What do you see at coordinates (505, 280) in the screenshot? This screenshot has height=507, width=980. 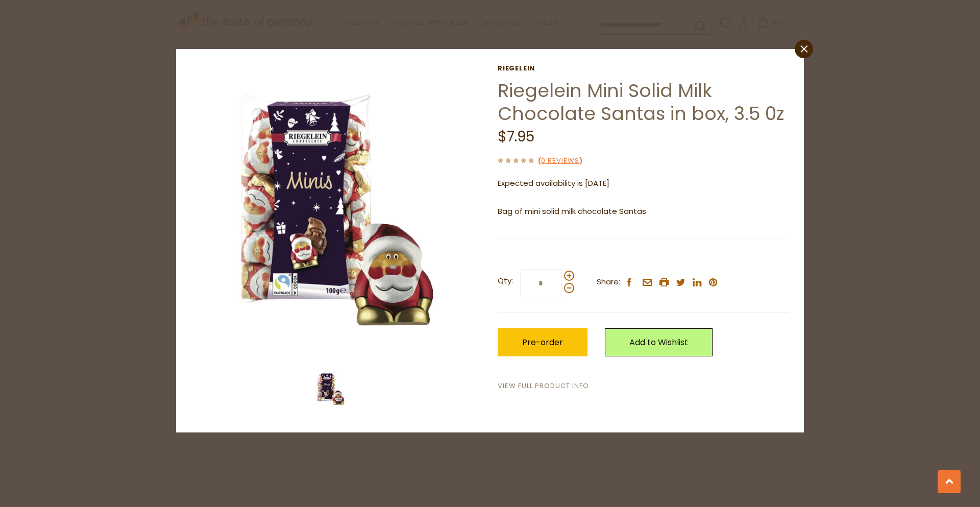 I see `strong: Qty:` at bounding box center [505, 280].